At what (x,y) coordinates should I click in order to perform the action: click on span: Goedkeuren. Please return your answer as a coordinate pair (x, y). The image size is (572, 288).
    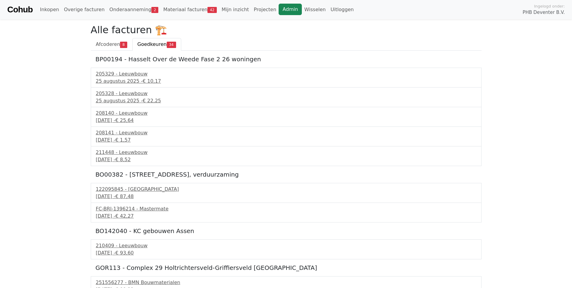
    Looking at the image, I should click on (152, 44).